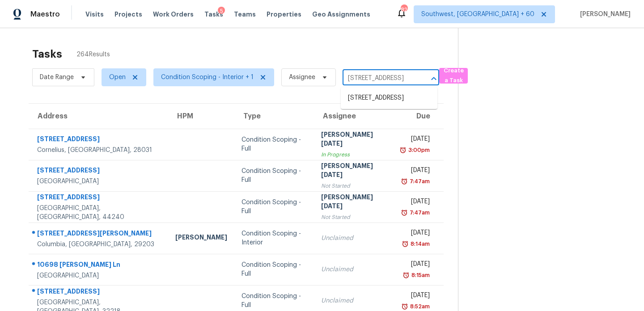 The image size is (644, 311). Describe the element at coordinates (420, 276) in the screenshot. I see `div: 8:15am` at that location.